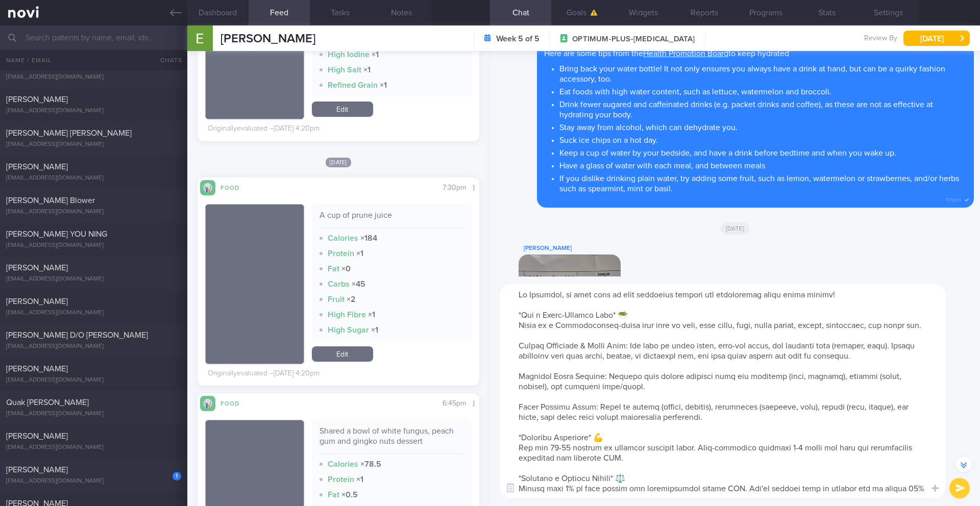 This screenshot has width=980, height=506. What do you see at coordinates (763, 139) in the screenshot?
I see `li: Suck ice chips on a hot day.` at bounding box center [763, 139].